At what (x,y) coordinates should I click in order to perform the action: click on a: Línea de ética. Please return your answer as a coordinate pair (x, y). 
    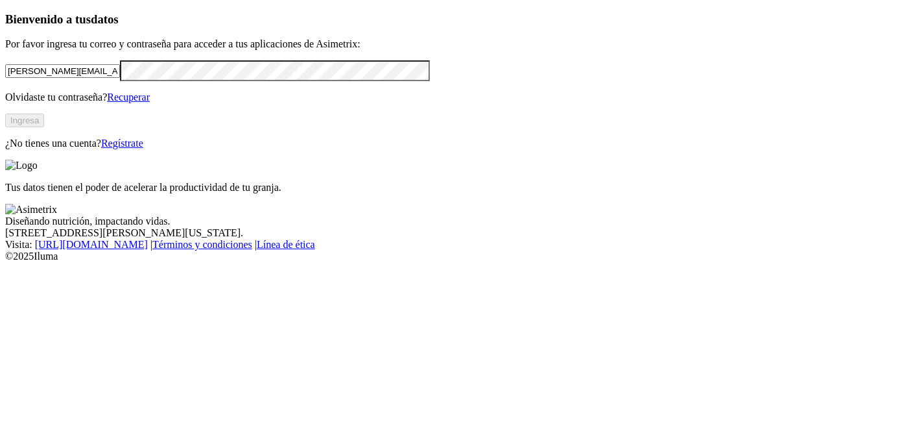
    Looking at the image, I should click on (286, 244).